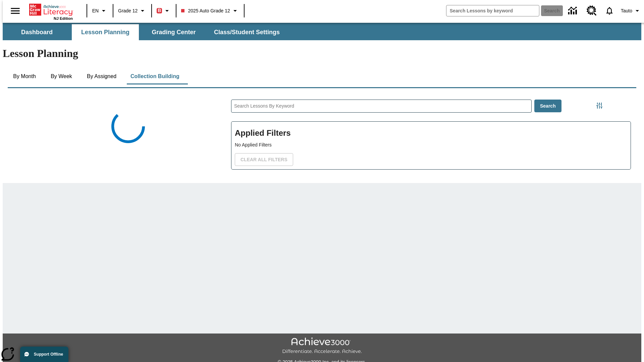 Image resolution: width=644 pixels, height=362 pixels. I want to click on button: Language: EN, Select a language, so click(100, 11).